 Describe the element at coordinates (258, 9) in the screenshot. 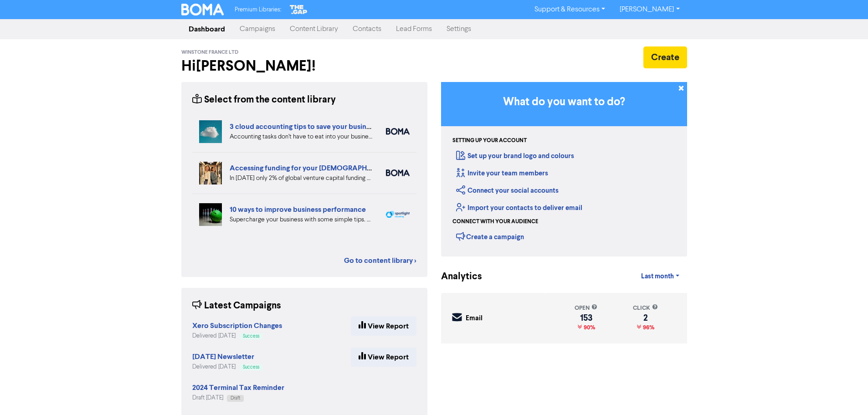

I see `span: Premium Libraries:` at that location.